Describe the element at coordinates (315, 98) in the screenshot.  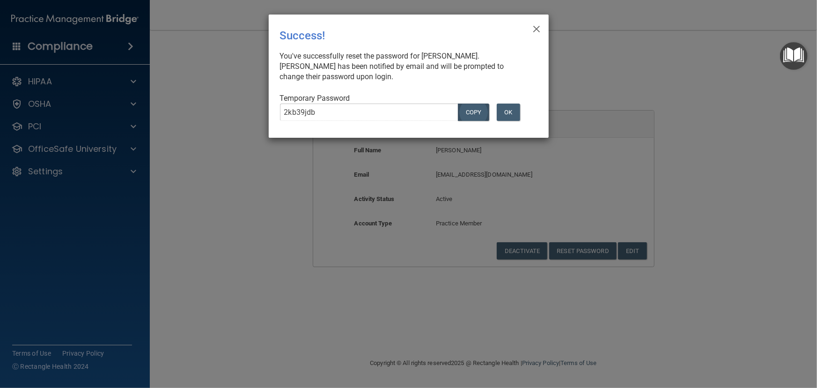
I see `span: Temporary Password` at that location.